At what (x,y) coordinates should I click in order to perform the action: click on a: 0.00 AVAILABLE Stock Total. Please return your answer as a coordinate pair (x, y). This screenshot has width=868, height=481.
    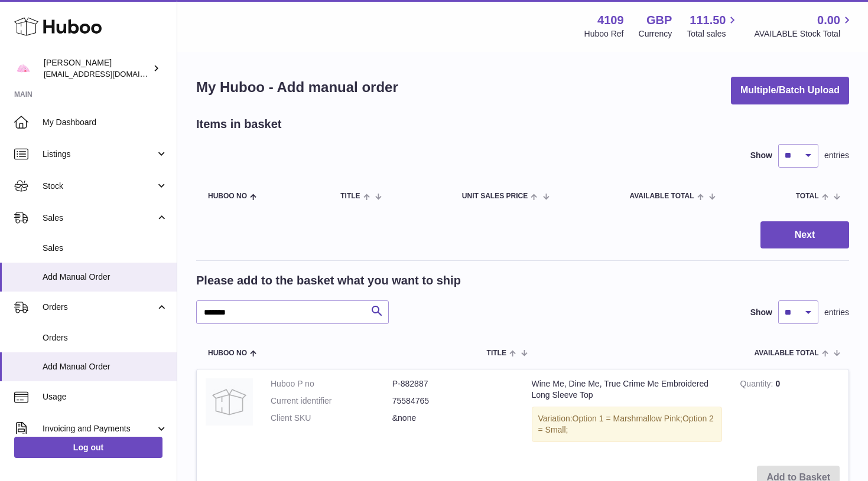
    Looking at the image, I should click on (803, 26).